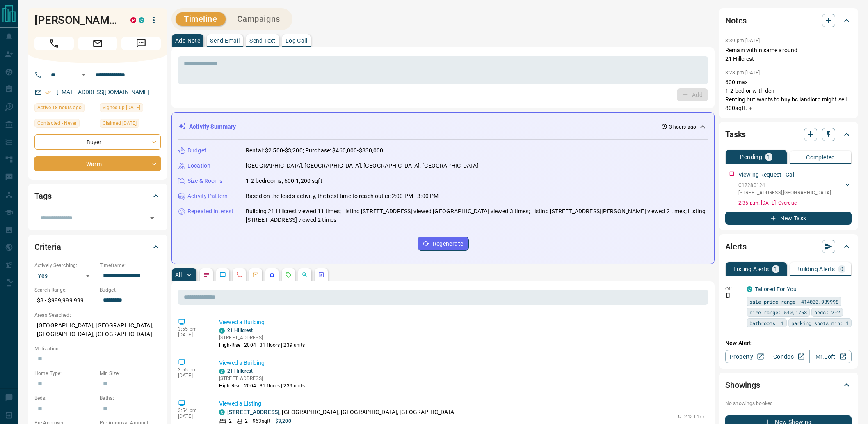 This screenshot has width=868, height=424. I want to click on p: Pending, so click(751, 157).